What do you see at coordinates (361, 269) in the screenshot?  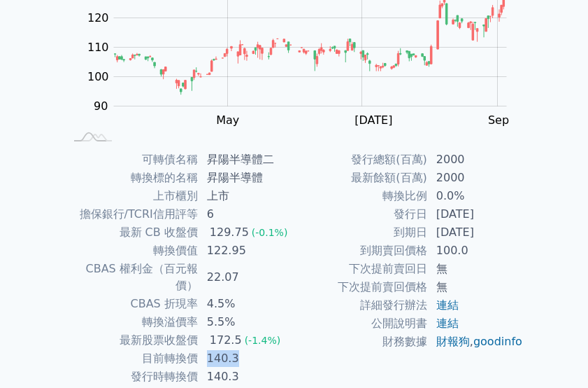 I see `td: 下次提前賣回日` at bounding box center [361, 269].